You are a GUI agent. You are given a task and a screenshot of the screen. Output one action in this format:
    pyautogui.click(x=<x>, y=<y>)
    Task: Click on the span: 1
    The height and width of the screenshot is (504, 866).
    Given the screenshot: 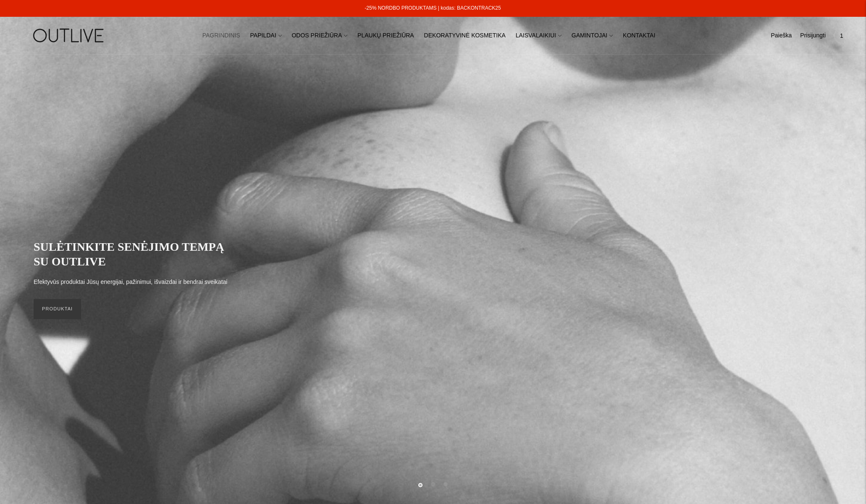 What is the action you would take?
    pyautogui.click(x=841, y=36)
    